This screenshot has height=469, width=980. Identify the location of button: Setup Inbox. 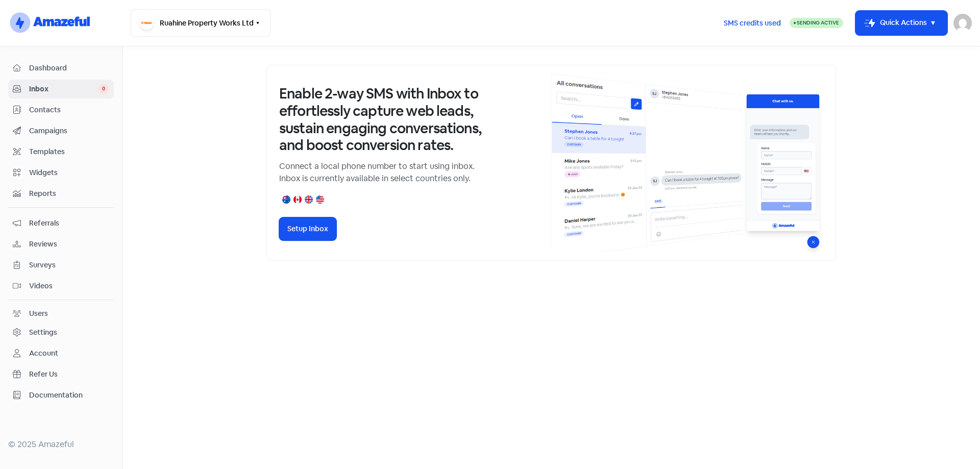
(308, 229).